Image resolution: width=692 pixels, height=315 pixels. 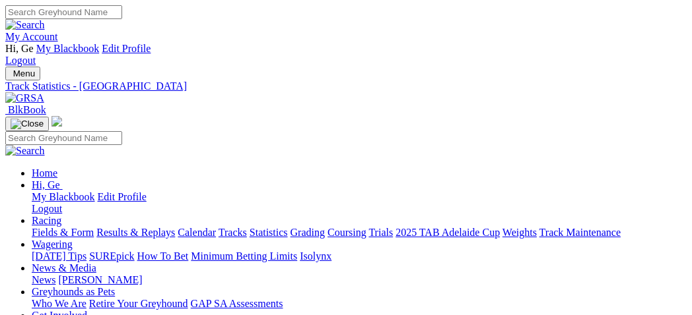 What do you see at coordinates (359, 304) in the screenshot?
I see `div: Greyhounds as Pets` at bounding box center [359, 304].